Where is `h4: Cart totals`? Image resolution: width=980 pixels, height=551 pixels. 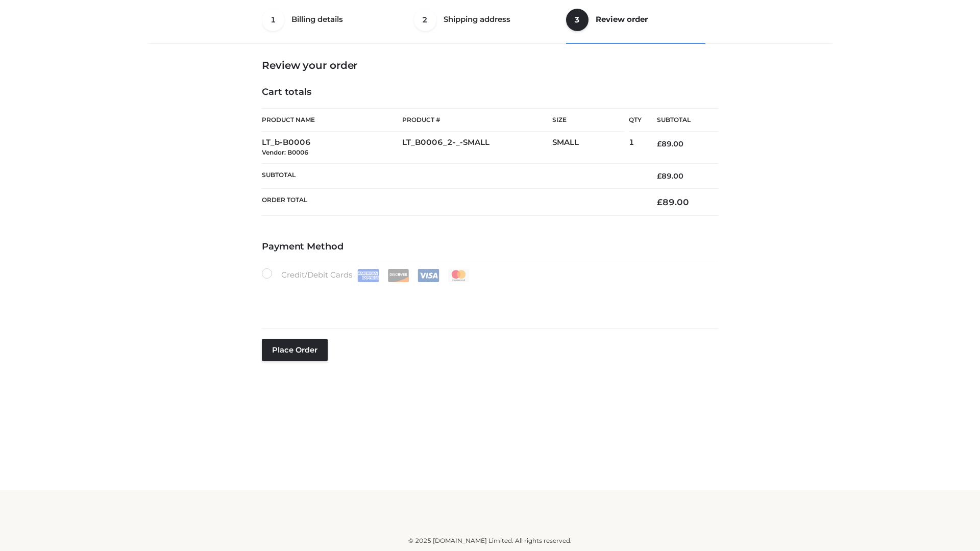 h4: Cart totals is located at coordinates (490, 92).